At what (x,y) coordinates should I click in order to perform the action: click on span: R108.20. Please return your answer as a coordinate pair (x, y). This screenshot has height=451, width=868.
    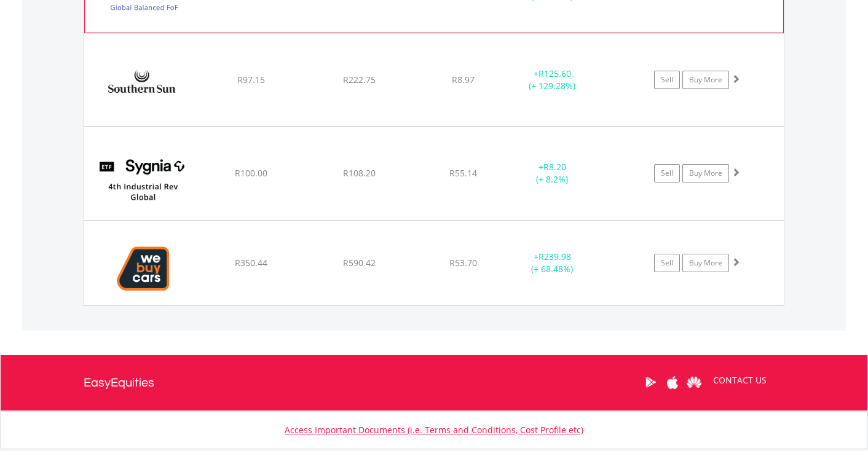
    Looking at the image, I should click on (359, 172).